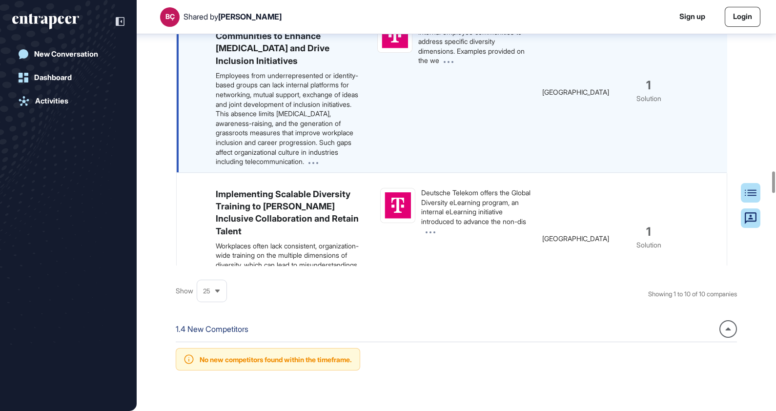  What do you see at coordinates (692, 294) in the screenshot?
I see `div: Showing 1 to 10 of 10 companies` at bounding box center [692, 294].